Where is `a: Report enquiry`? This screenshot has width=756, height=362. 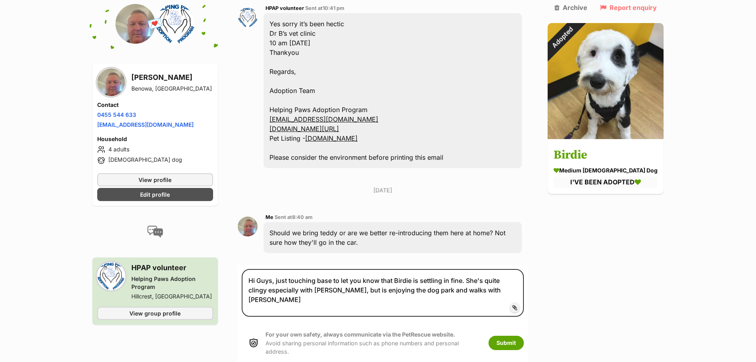 a: Report enquiry is located at coordinates (629, 8).